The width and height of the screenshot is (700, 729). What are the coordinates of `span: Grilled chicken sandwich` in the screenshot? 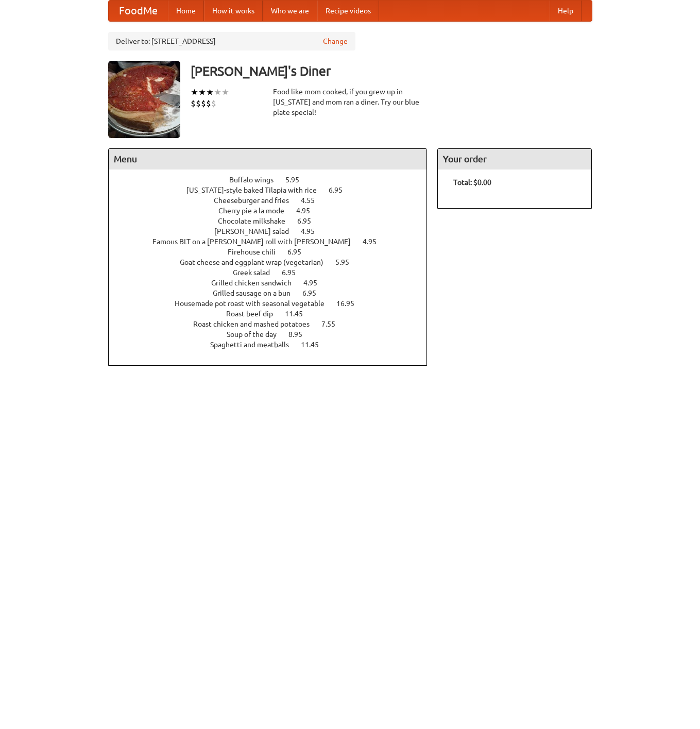 It's located at (257, 283).